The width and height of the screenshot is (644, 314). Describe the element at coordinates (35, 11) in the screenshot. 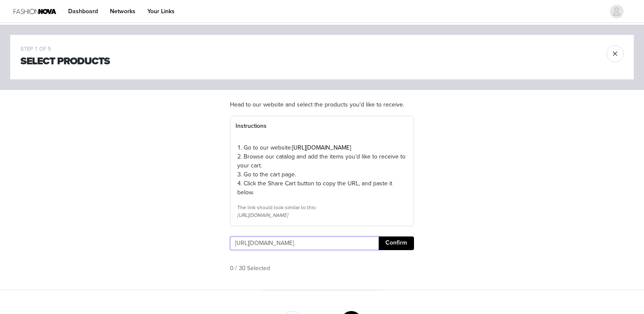

I see `img: Fashion Nova Logo` at that location.